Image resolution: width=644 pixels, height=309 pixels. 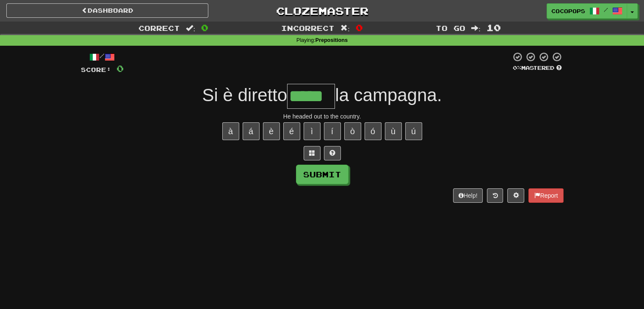 I want to click on span: Incorrect, so click(x=308, y=28).